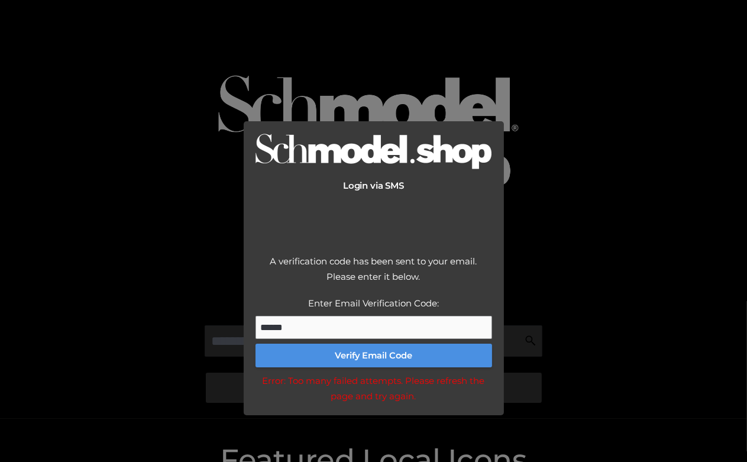  Describe the element at coordinates (374, 355) in the screenshot. I see `button: Verify Email Code` at that location.